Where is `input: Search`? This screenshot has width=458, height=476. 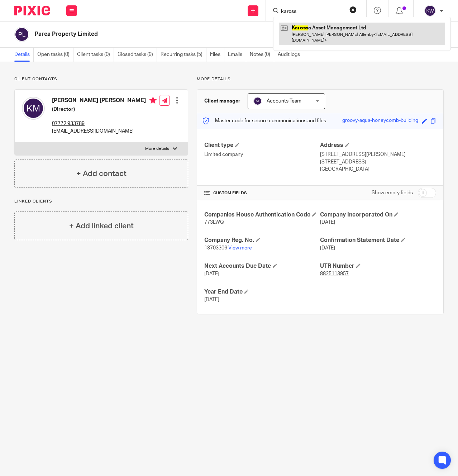
input: Search is located at coordinates (312, 12).